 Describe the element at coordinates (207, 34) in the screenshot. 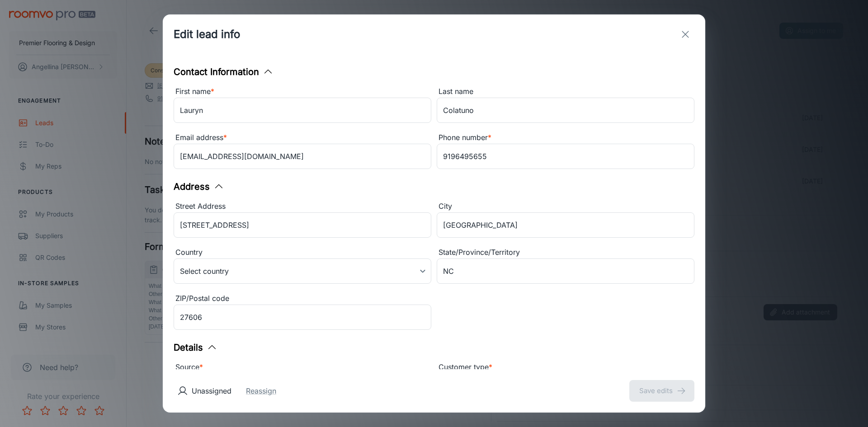

I see `h1: Edit lead info` at that location.